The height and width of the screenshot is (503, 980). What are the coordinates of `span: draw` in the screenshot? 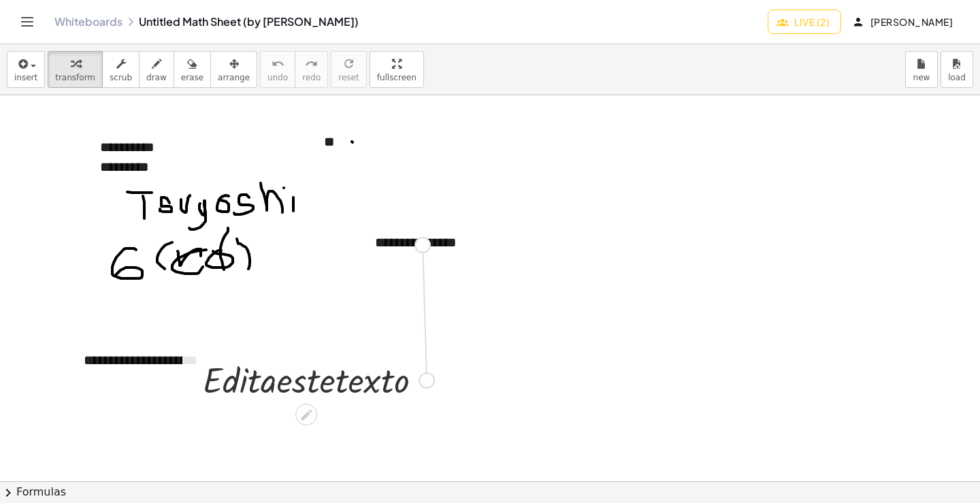 It's located at (156, 78).